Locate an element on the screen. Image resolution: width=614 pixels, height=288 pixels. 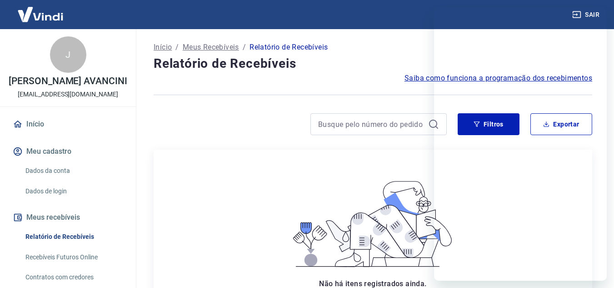
button: Meu cadastro is located at coordinates (68, 151).